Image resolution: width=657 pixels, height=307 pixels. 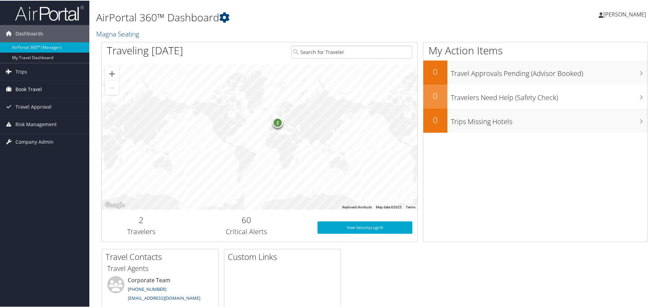 I want to click on span: Dashboards, so click(x=29, y=33).